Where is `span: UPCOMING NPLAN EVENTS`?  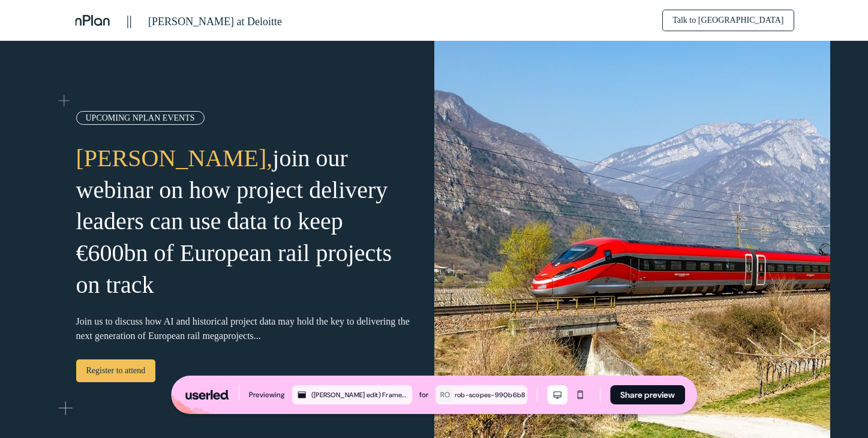
span: UPCOMING NPLAN EVENTS is located at coordinates (141, 118).